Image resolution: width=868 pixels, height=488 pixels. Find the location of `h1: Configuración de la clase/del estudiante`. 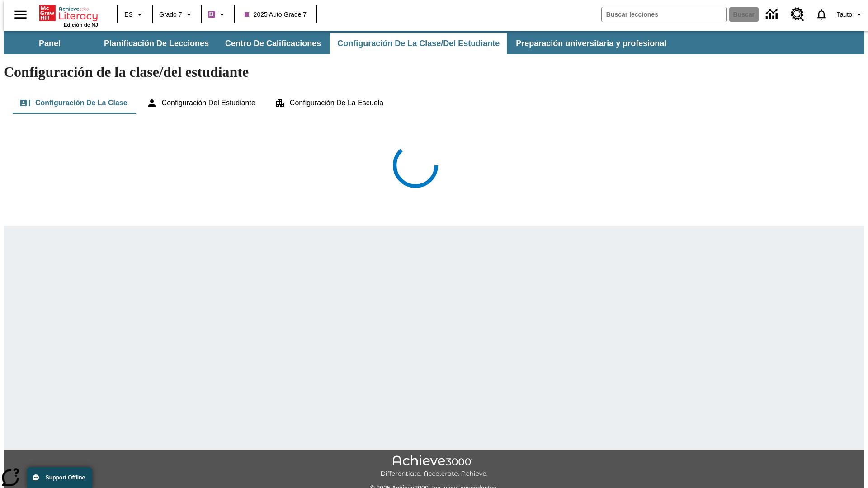

h1: Configuración de la clase/del estudiante is located at coordinates (434, 72).